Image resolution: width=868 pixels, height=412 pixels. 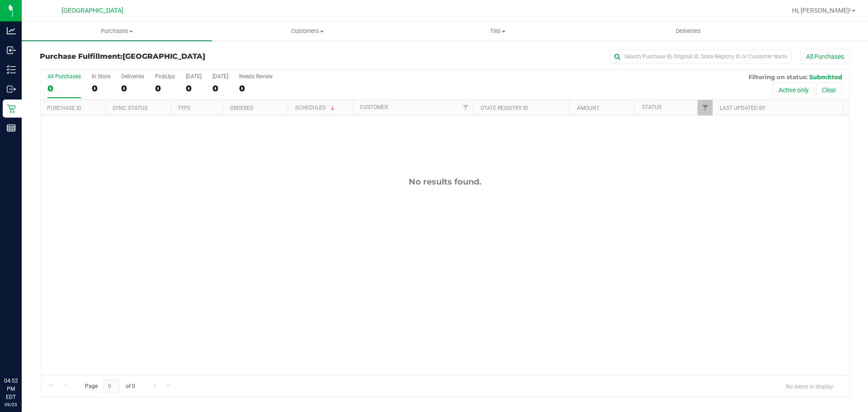 What do you see at coordinates (701, 56) in the screenshot?
I see `input: Search Purchase ID, Original ID, State Registry ID or Customer Name...` at bounding box center [701, 56].